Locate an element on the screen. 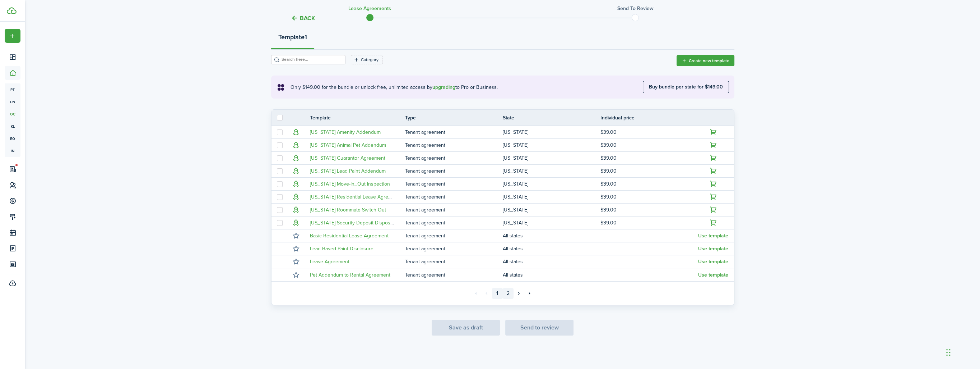 This screenshot has height=369, width=980. h3: Send to review is located at coordinates (636, 8).